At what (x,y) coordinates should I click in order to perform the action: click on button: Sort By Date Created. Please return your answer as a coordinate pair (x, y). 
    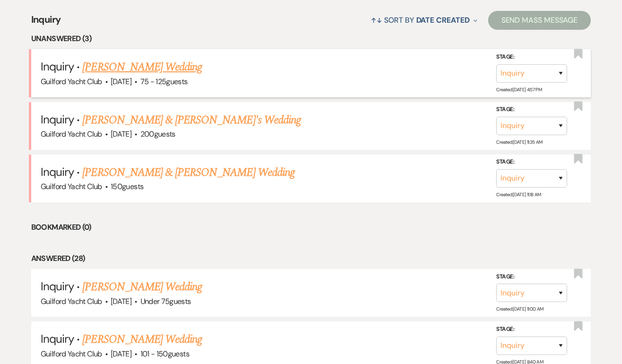
    Looking at the image, I should click on (424, 20).